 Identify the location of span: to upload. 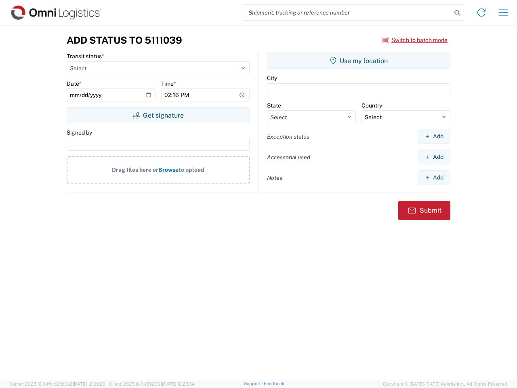
(192, 170).